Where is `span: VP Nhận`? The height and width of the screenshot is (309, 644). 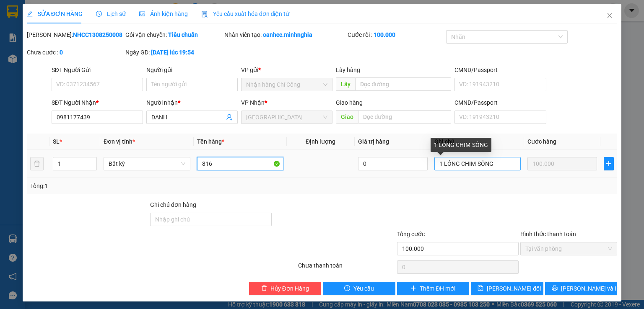
span: VP Nhận is located at coordinates (253, 102).